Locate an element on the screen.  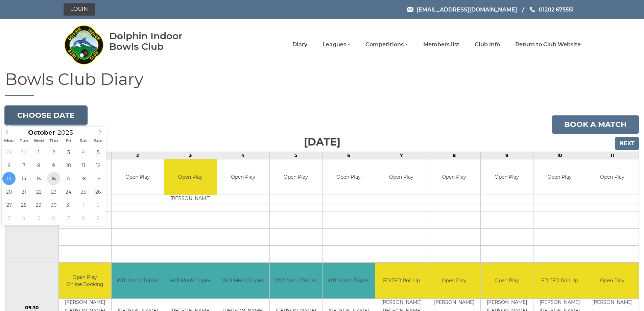
span: October 14, 2025 is located at coordinates (24, 178).